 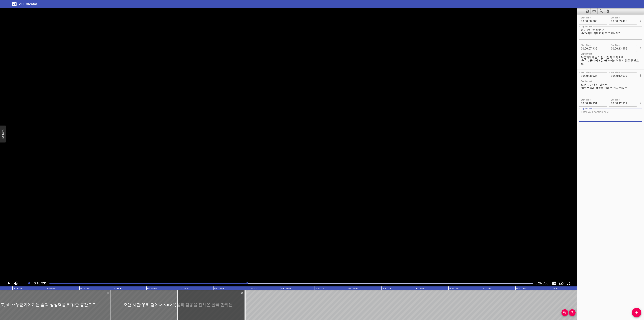 I want to click on div: Play progress, so click(x=291, y=283).